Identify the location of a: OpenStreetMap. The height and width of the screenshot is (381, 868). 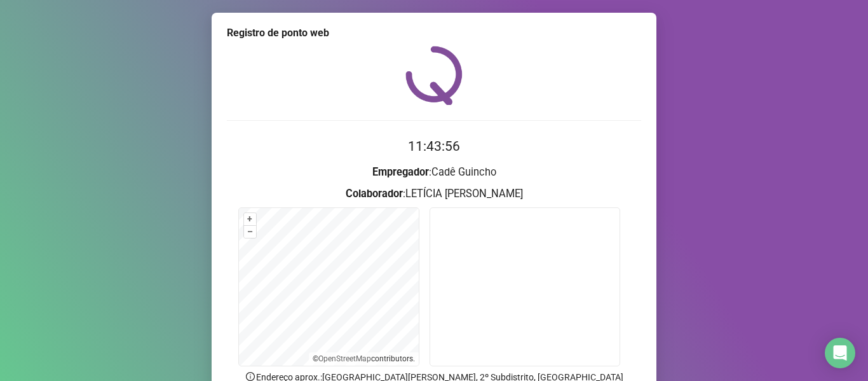
(345, 359).